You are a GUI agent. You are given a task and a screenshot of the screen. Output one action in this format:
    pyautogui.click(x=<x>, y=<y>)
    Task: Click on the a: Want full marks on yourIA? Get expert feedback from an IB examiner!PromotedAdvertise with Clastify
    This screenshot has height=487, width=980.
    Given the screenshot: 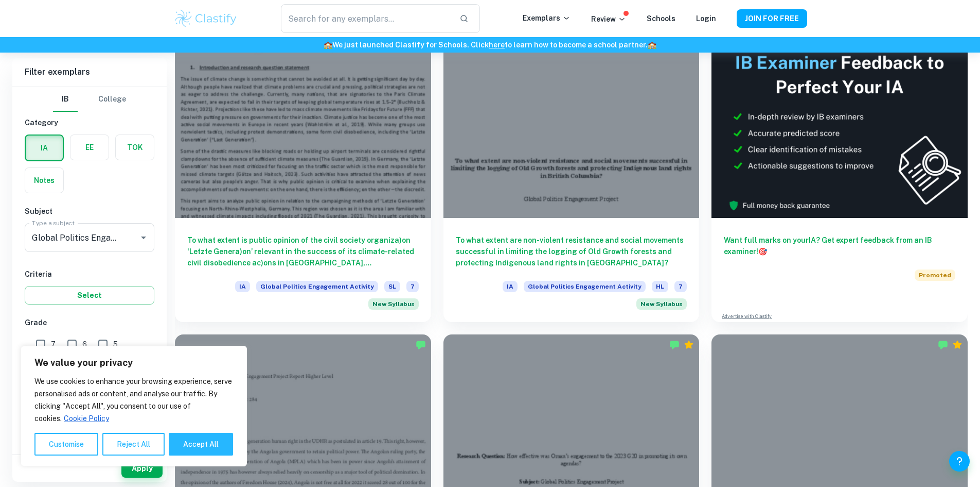 What is the action you would take?
    pyautogui.click(x=840, y=173)
    